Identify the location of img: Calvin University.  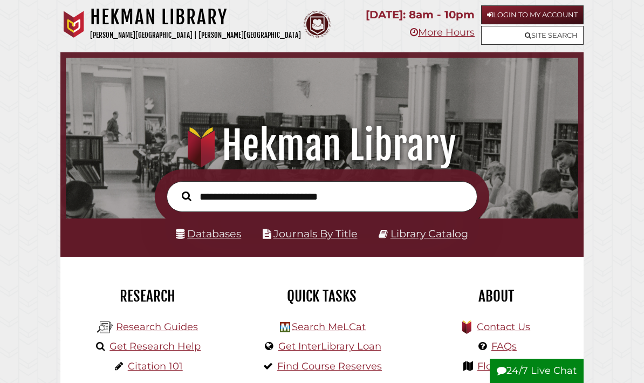
(74, 24).